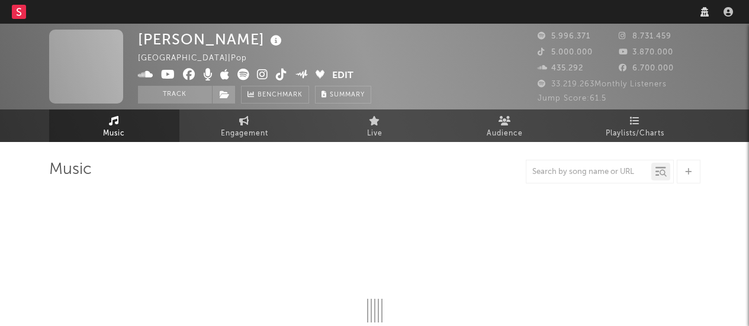 This screenshot has height=326, width=749. I want to click on span: Music, so click(114, 134).